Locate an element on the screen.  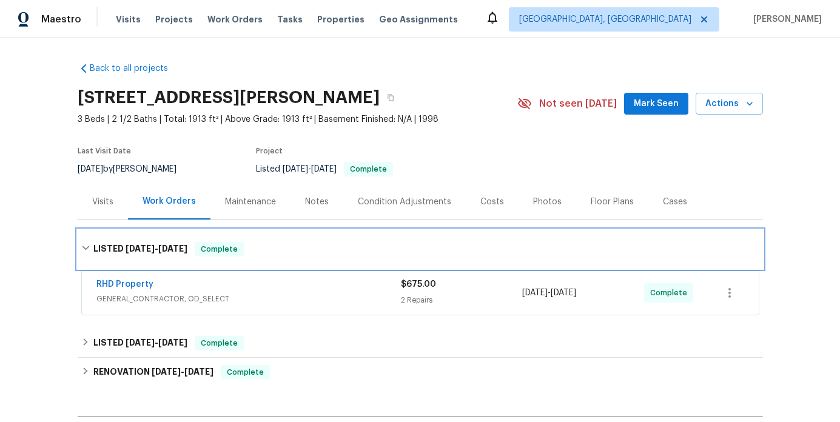
span: Actions is located at coordinates (729, 104).